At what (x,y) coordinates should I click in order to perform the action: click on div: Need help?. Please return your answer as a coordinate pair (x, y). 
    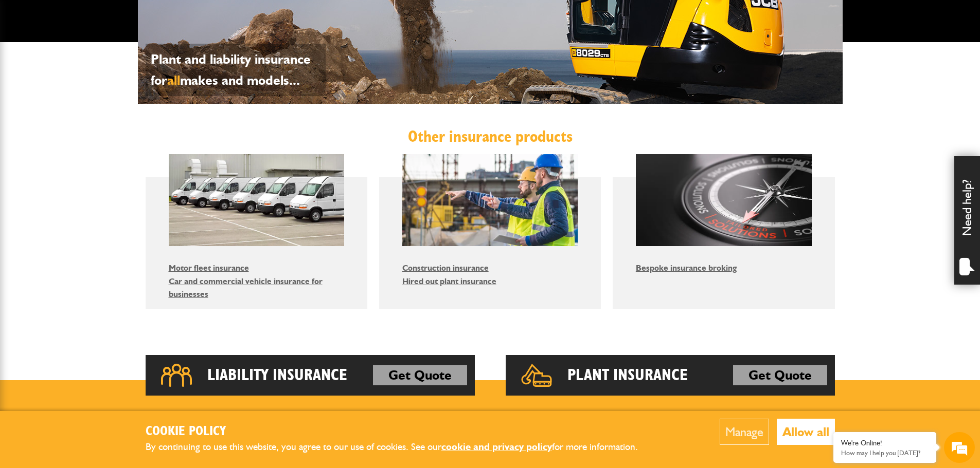
    Looking at the image, I should click on (967, 220).